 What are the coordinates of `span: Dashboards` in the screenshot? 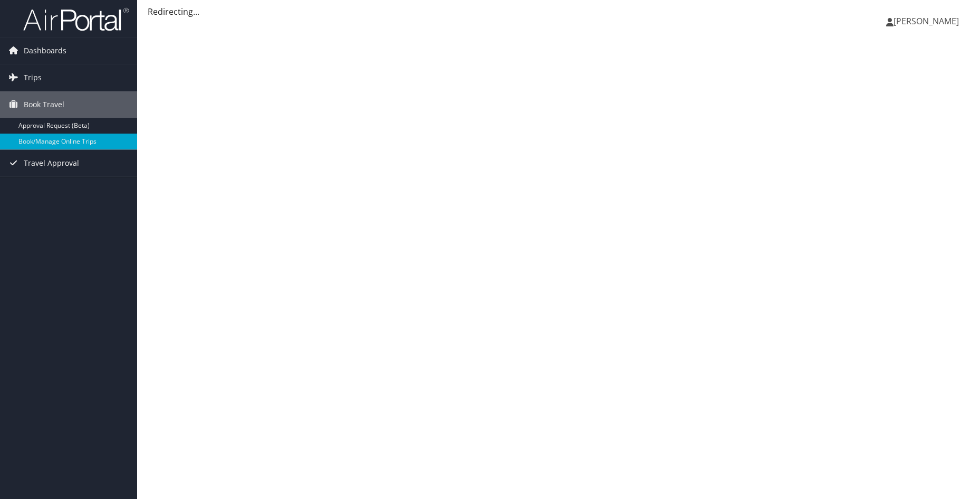 It's located at (45, 51).